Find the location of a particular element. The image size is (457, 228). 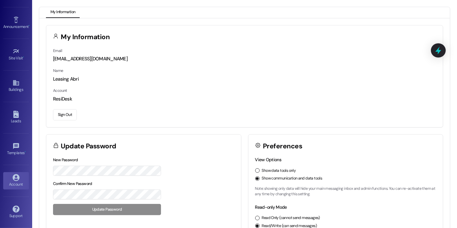

label: New Password is located at coordinates (66, 160).